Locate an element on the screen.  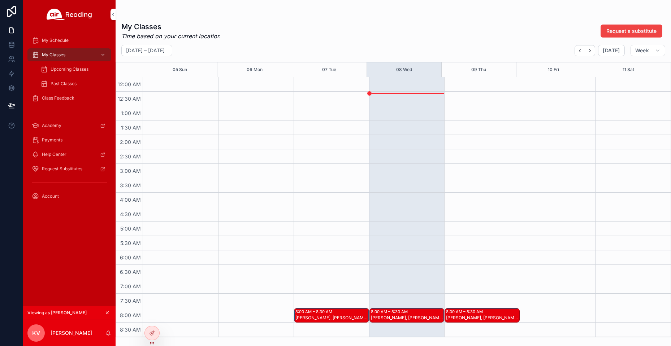
span: 12:00 AM is located at coordinates (129, 84).